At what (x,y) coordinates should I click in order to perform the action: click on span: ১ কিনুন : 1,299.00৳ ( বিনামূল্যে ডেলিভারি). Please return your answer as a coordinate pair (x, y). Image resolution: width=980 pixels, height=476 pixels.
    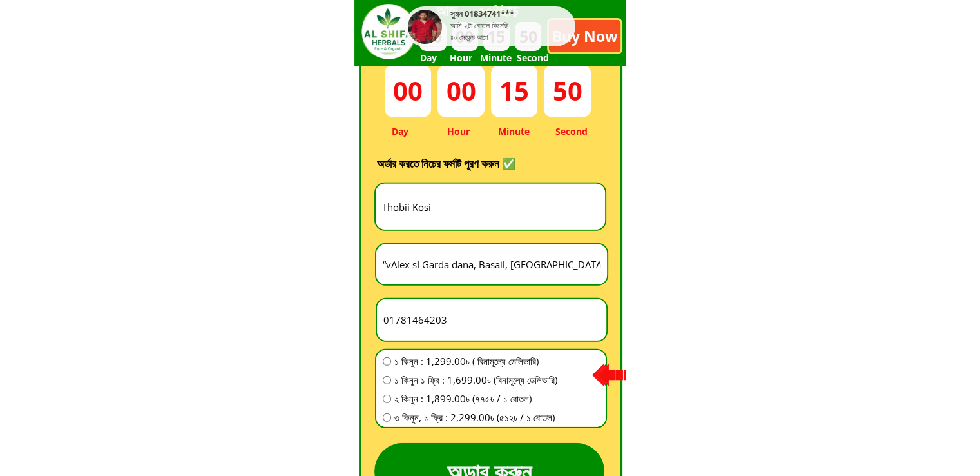
    Looking at the image, I should click on (476, 361).